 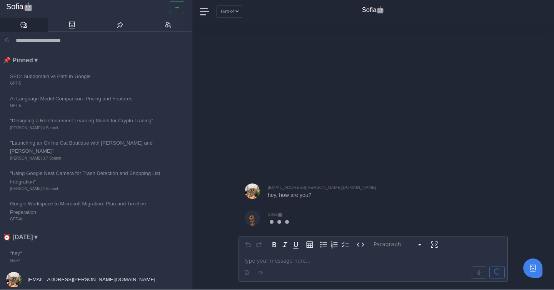 I want to click on li: 📌 Pinned ▼, so click(x=97, y=60).